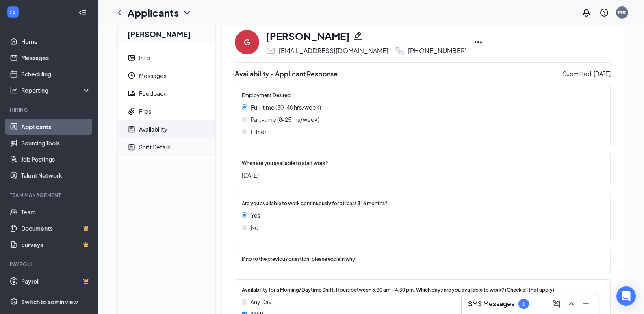 The height and width of the screenshot is (314, 644). What do you see at coordinates (260, 301) in the screenshot?
I see `span: Any Day` at bounding box center [260, 301].